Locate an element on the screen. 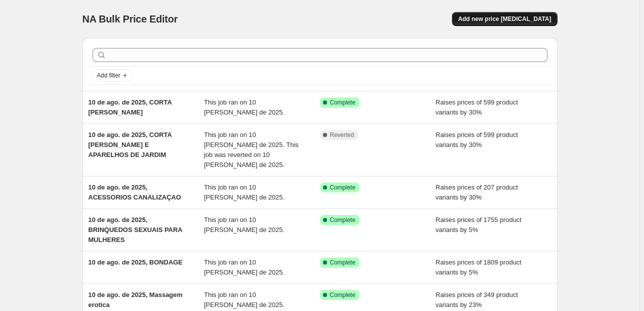 This screenshot has width=644, height=311. span: Add filter is located at coordinates (109, 75).